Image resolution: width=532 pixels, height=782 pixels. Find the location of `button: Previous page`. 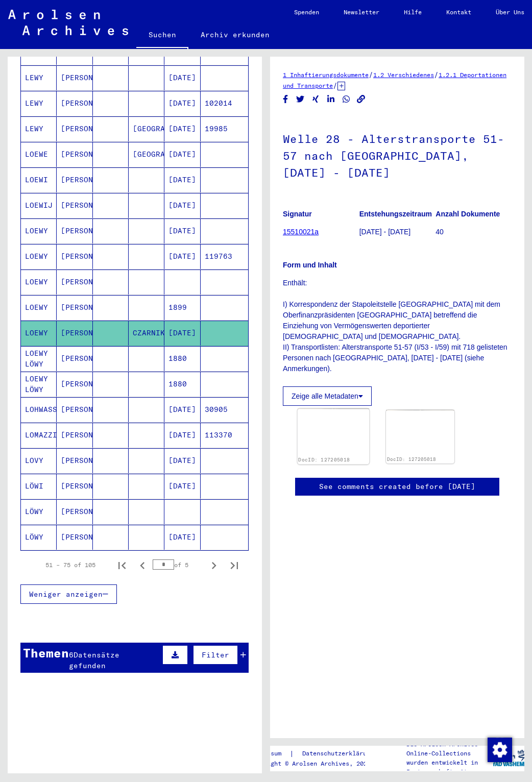

button: Previous page is located at coordinates (143, 565).